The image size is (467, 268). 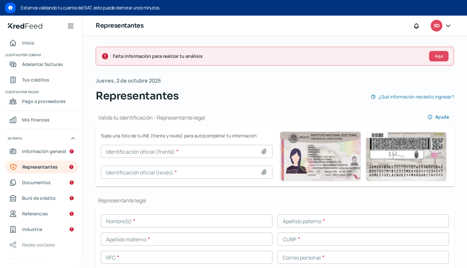 What do you see at coordinates (41, 55) in the screenshot?
I see `span: Cuentas por cobrar` at bounding box center [41, 55].